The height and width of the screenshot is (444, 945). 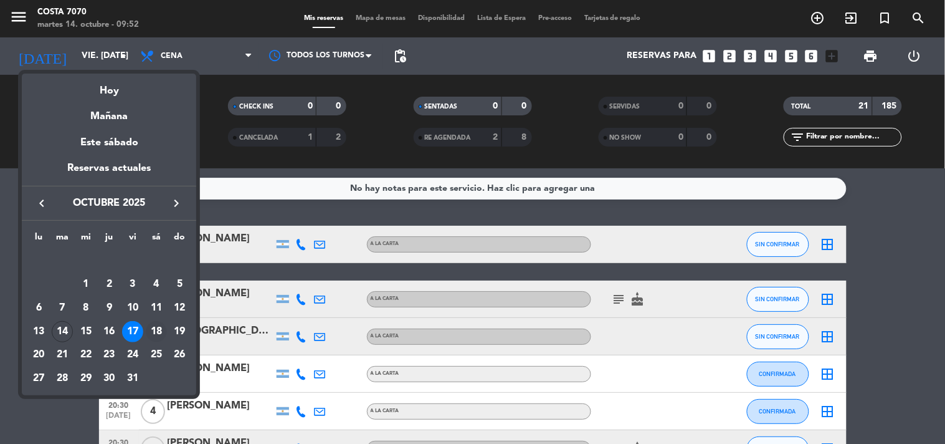 What do you see at coordinates (86, 355) in the screenshot?
I see `td: 22 de octubre de 2025` at bounding box center [86, 355].